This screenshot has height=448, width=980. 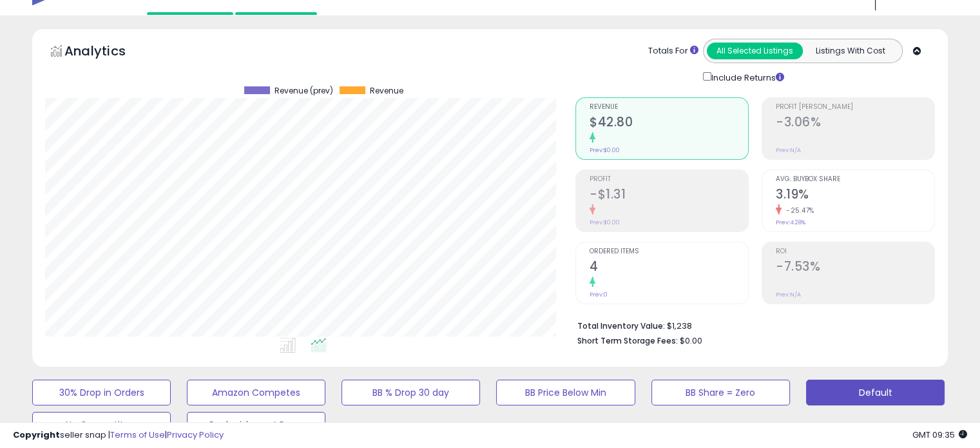 I want to click on h2: $42.80, so click(x=669, y=123).